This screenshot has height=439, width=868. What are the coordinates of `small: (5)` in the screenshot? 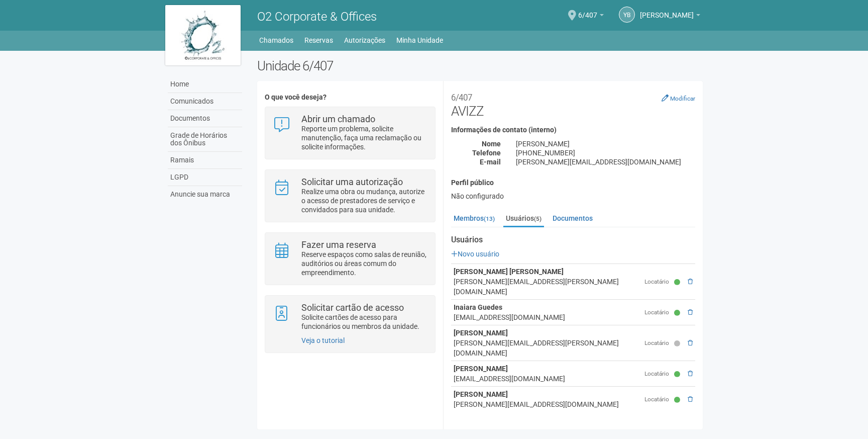 It's located at (538, 219).